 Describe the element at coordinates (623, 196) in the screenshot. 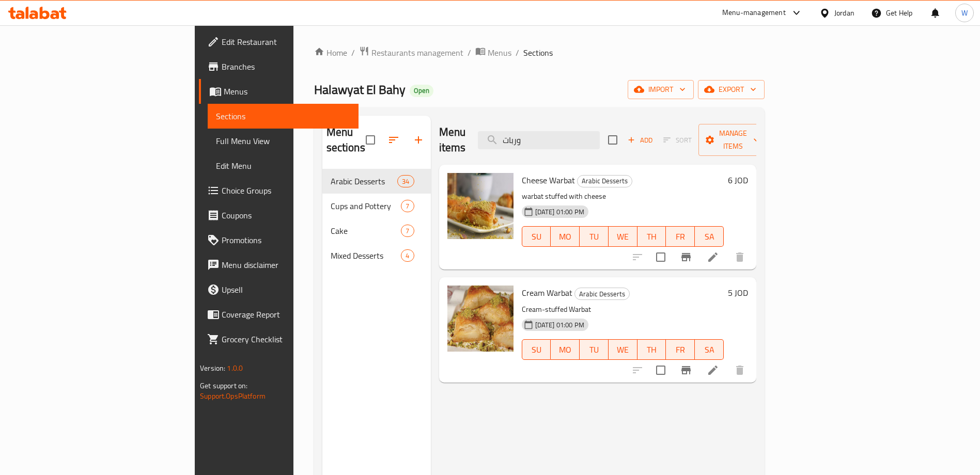

I see `p: warbat stuffed with cheese` at that location.